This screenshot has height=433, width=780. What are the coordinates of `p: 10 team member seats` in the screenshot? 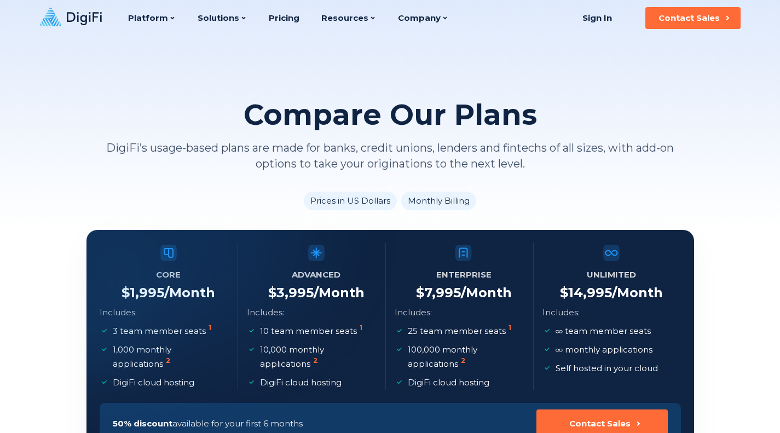 It's located at (312, 331).